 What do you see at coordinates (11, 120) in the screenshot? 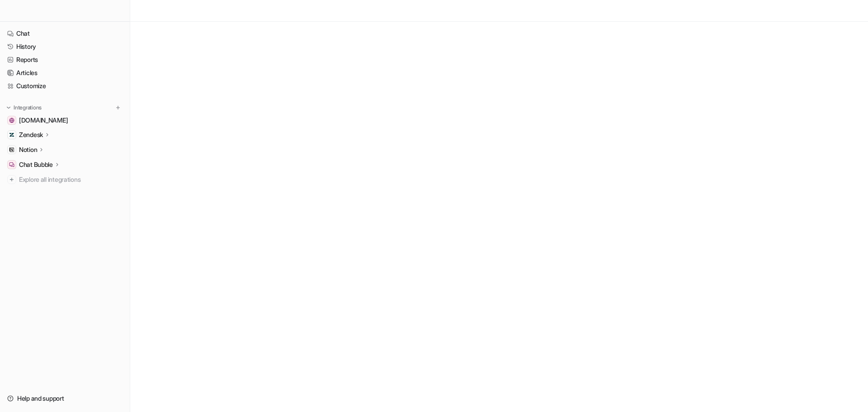
I see `img: dagoexpress.com` at bounding box center [11, 120].